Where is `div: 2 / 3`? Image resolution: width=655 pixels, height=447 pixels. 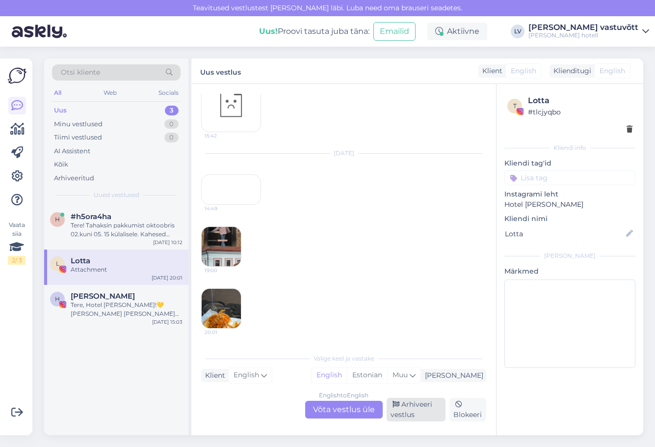
div: 2 / 3 is located at coordinates (17, 260).